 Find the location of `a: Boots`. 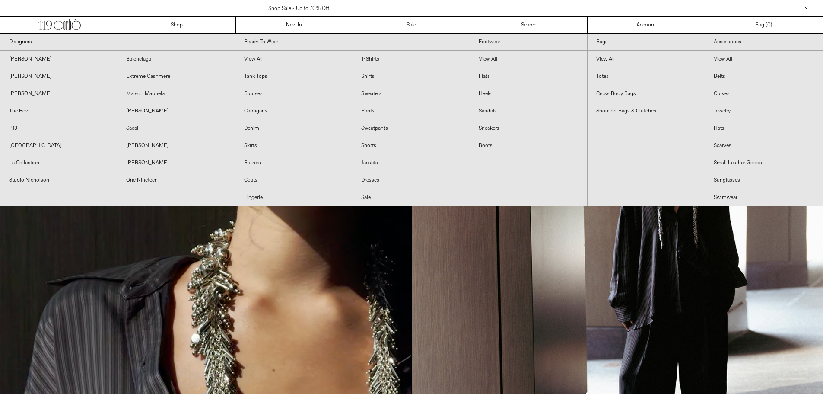

a: Boots is located at coordinates (529, 146).